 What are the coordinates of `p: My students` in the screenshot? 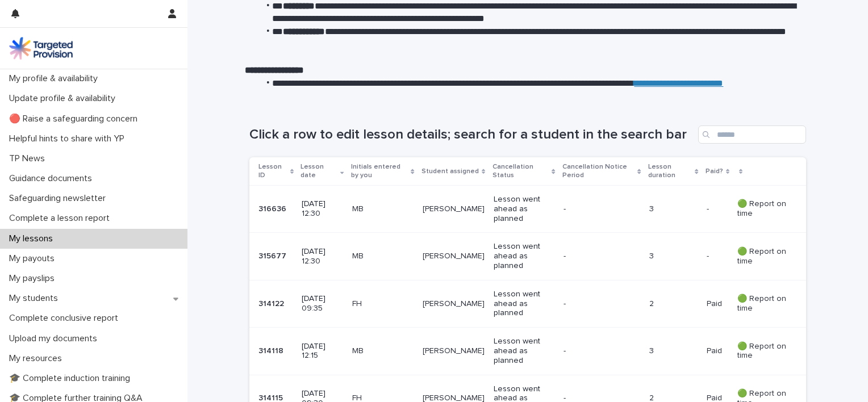 It's located at (36, 299).